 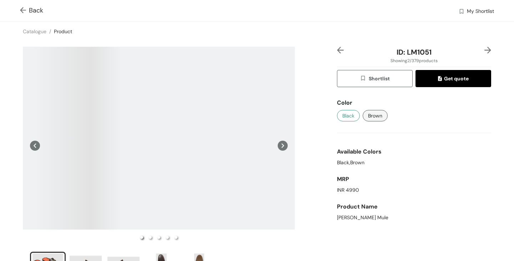 I want to click on a: Catalogue, so click(x=35, y=31).